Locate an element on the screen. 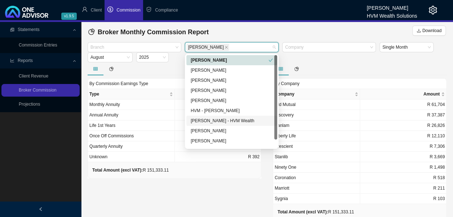  td: R 1,498 is located at coordinates (403, 167).